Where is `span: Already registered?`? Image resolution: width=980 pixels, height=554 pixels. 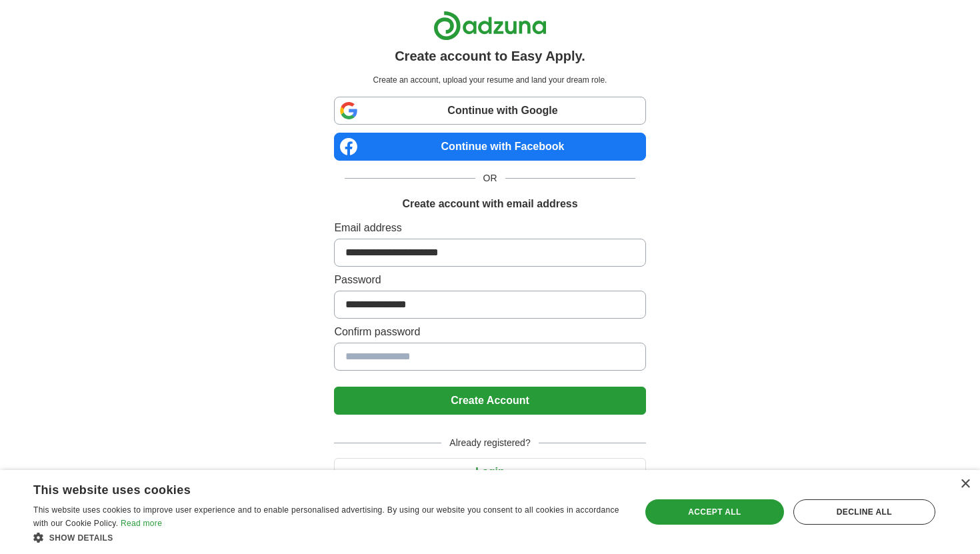 span: Already registered? is located at coordinates (489, 442).